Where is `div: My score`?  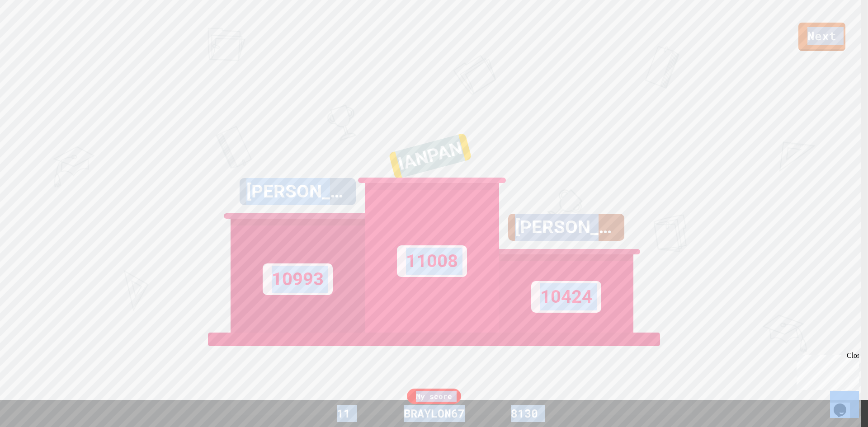 div: My score is located at coordinates (434, 396).